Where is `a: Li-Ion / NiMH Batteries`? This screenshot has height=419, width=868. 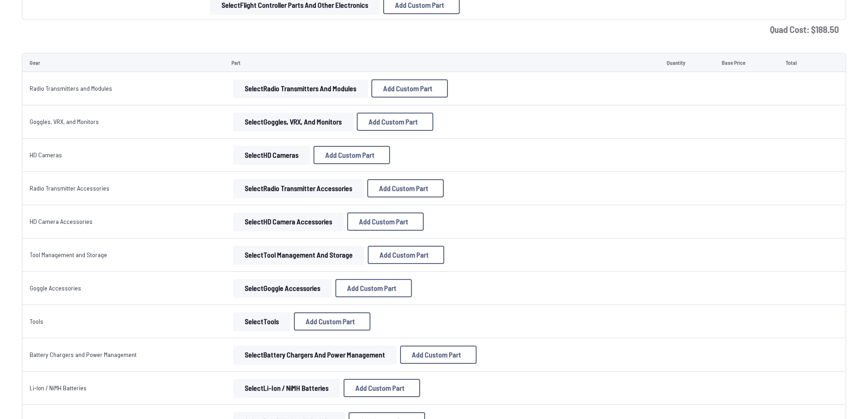
a: Li-Ion / NiMH Batteries is located at coordinates (58, 387).